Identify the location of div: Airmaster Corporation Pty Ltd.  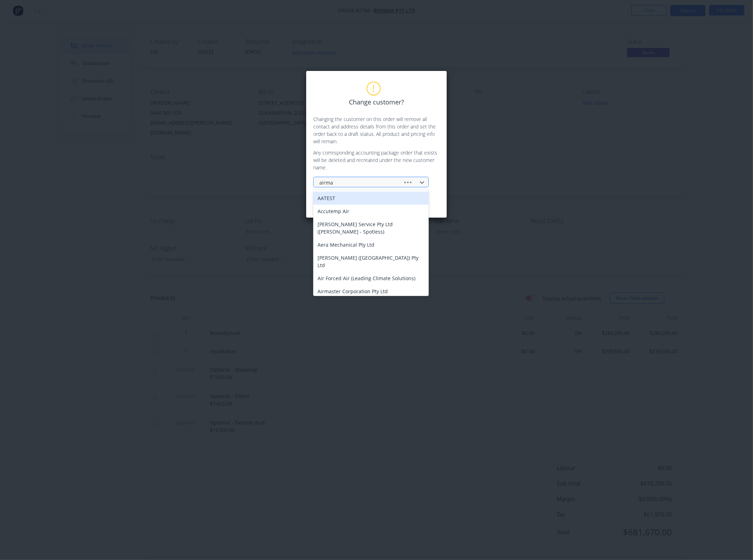
(371, 291).